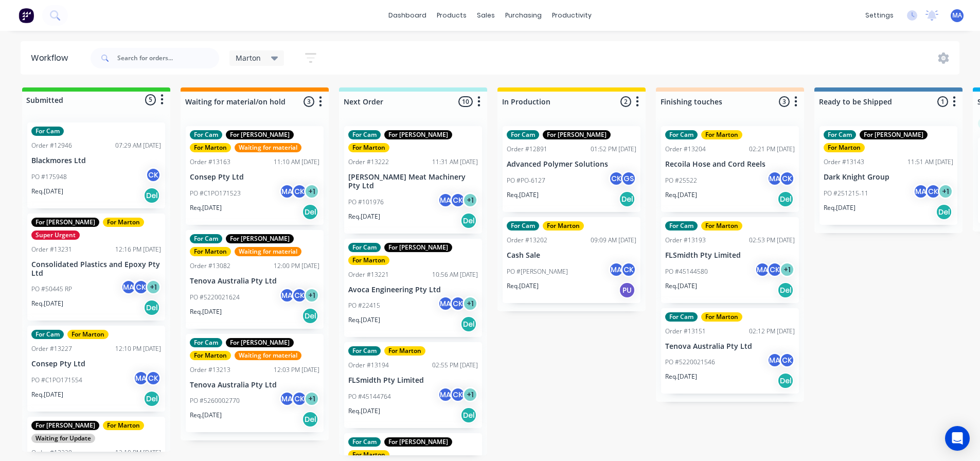 This screenshot has width=980, height=461. I want to click on input: Search for orders..., so click(168, 58).